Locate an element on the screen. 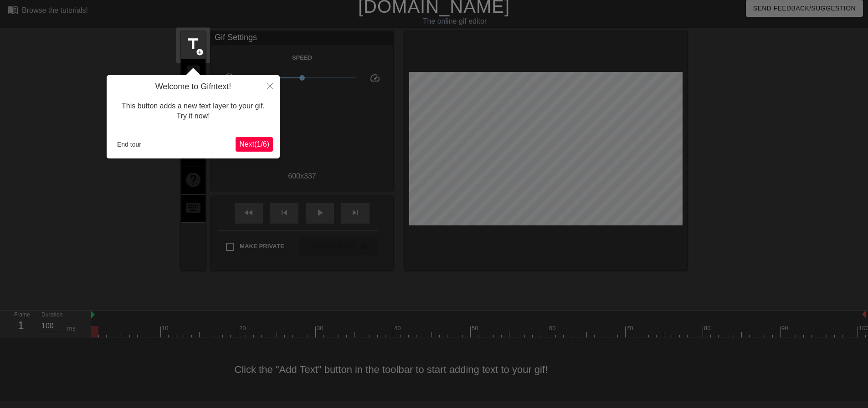 The width and height of the screenshot is (868, 408). button: End tour is located at coordinates (129, 144).